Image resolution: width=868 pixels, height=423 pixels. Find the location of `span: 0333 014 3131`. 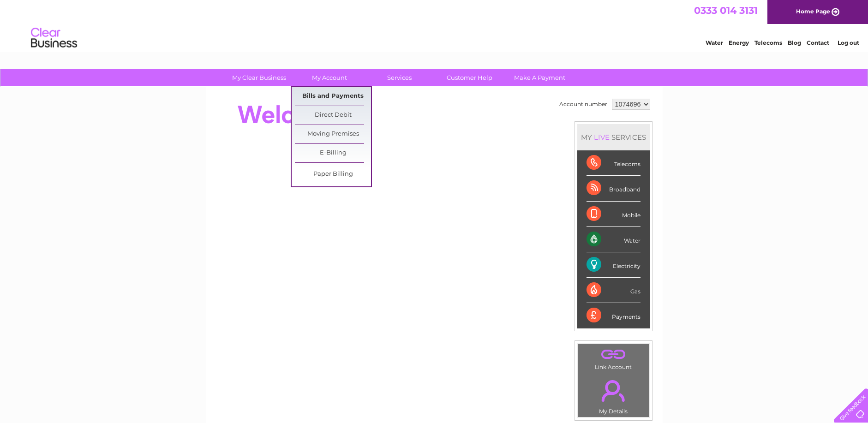

span: 0333 014 3131 is located at coordinates (726, 10).